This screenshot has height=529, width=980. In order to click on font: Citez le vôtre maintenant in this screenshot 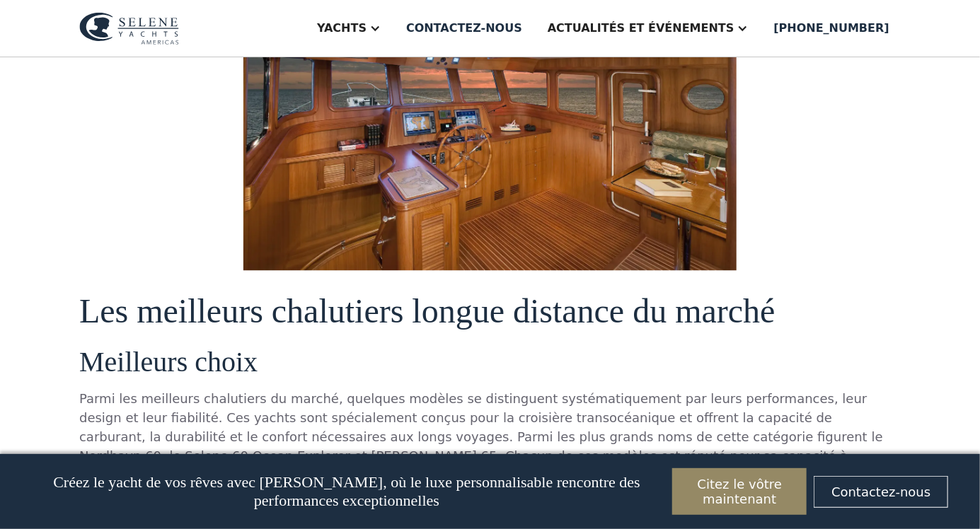, I will do `click(739, 491)`.